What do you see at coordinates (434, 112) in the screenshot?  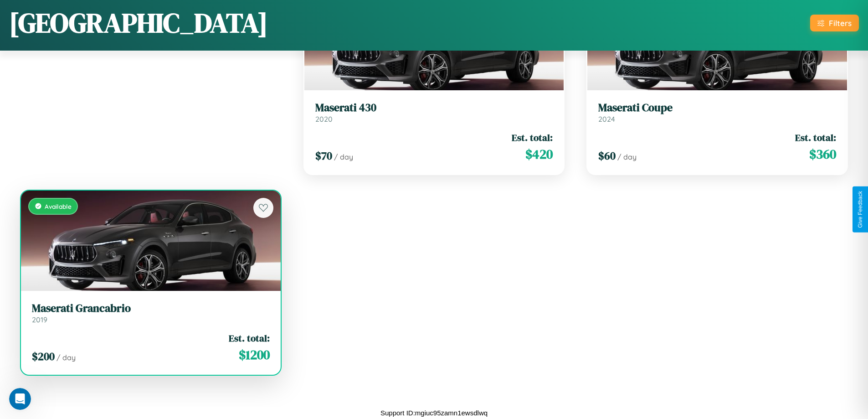 I see `a: Maserati 4302020` at bounding box center [434, 112].